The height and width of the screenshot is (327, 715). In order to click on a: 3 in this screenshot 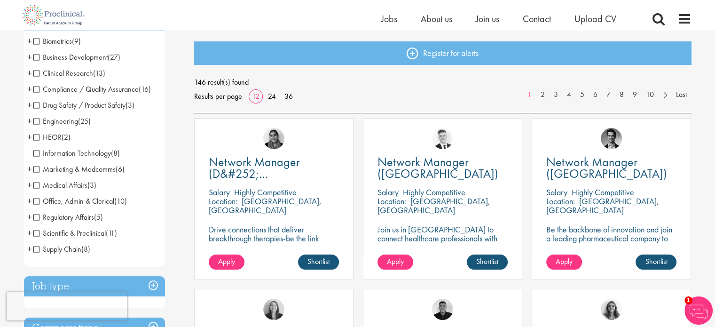, I will do `click(556, 95)`.